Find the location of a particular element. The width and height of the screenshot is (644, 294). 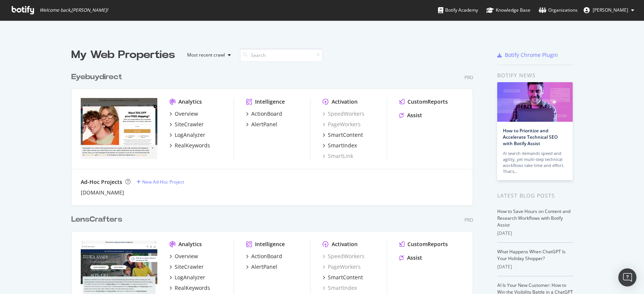

div: LensCrafters is located at coordinates (97, 219).